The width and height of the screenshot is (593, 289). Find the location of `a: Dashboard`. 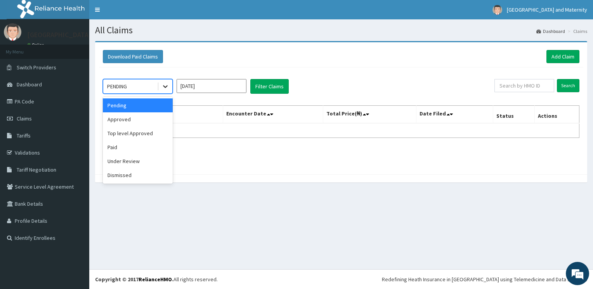

a: Dashboard is located at coordinates (550, 31).